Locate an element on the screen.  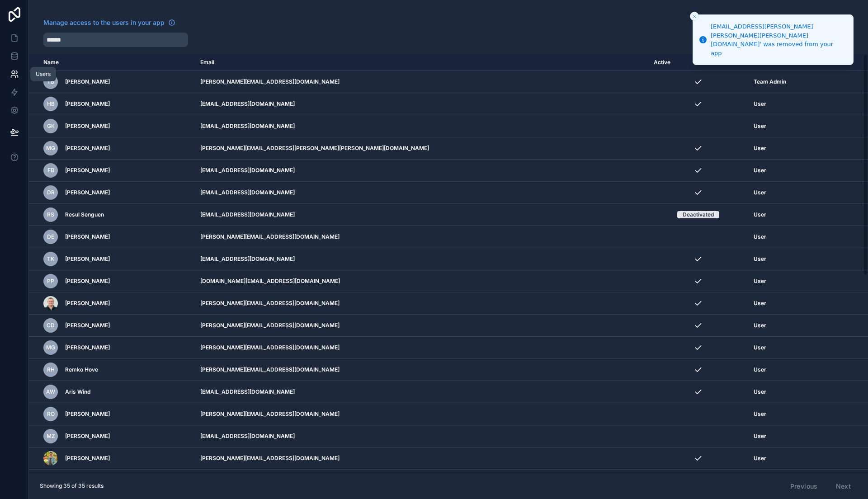
button: Close toast is located at coordinates (695, 16).